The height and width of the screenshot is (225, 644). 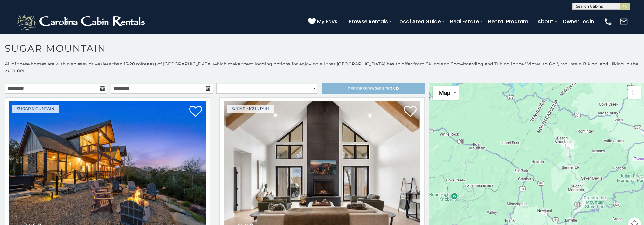 What do you see at coordinates (419, 21) in the screenshot?
I see `a: Local Area Guide` at bounding box center [419, 21].